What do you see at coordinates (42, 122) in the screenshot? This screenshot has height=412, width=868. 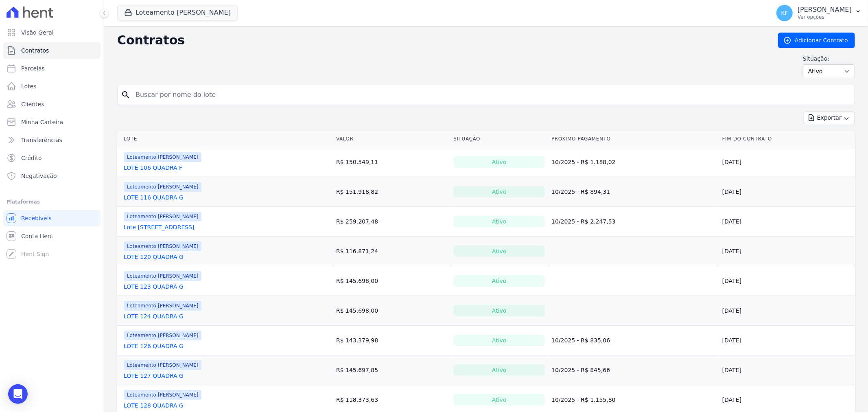 I see `span: Minha Carteira` at bounding box center [42, 122].